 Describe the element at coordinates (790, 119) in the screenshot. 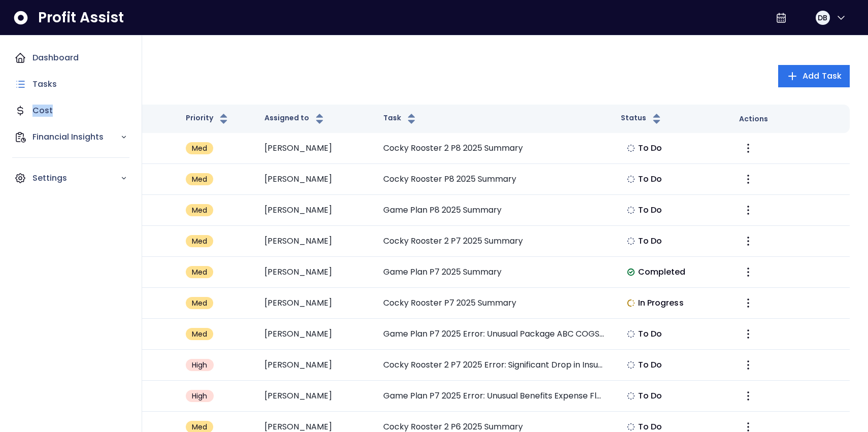

I see `th: Actions` at that location.